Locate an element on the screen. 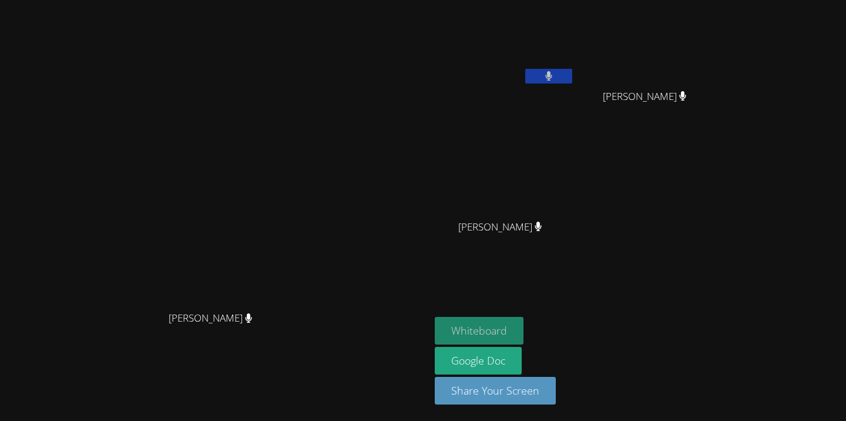 This screenshot has height=421, width=846. button: Share Your Screen is located at coordinates (495, 390).